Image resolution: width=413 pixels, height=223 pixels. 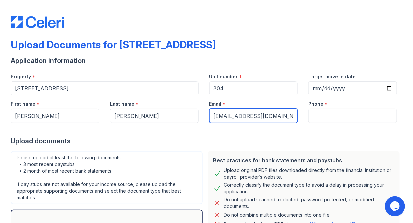 What do you see at coordinates (309, 188) in the screenshot?
I see `div: Correctly classify the document type to avoid a delay in processing your application.` at bounding box center [309, 188].